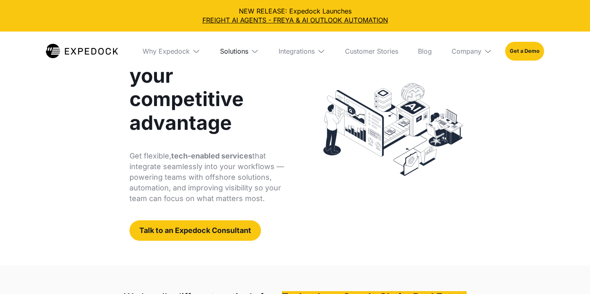  What do you see at coordinates (295, 20) in the screenshot?
I see `a: FREIGHT AI AGENTS - FREYA & AI OUTLOOK AUTOMATION` at bounding box center [295, 20].